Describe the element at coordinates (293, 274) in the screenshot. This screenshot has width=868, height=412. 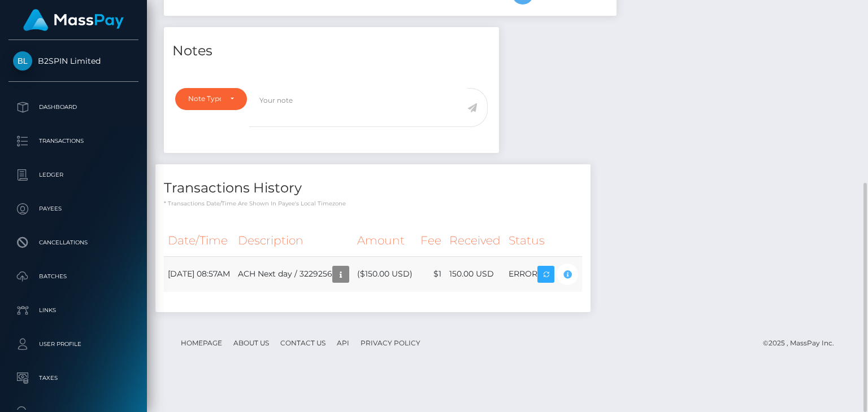
I see `td: ACH Next day / 3229256` at that location.